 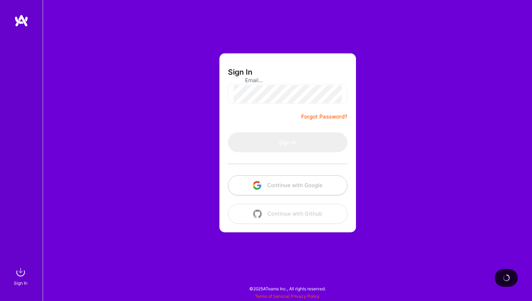 I want to click on div: Sign In, so click(x=21, y=283).